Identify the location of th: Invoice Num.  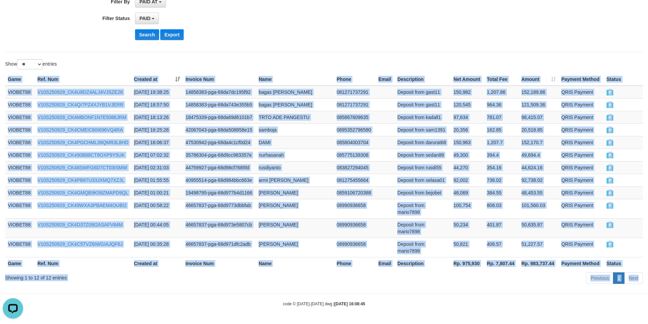
(219, 79).